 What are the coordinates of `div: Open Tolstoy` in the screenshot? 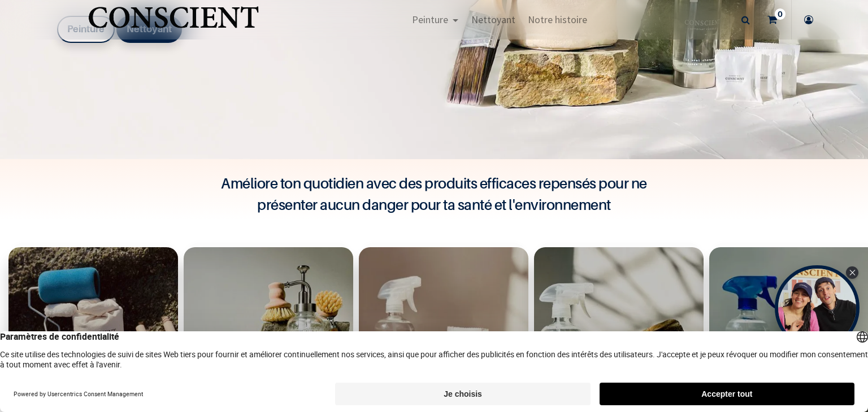 It's located at (817, 308).